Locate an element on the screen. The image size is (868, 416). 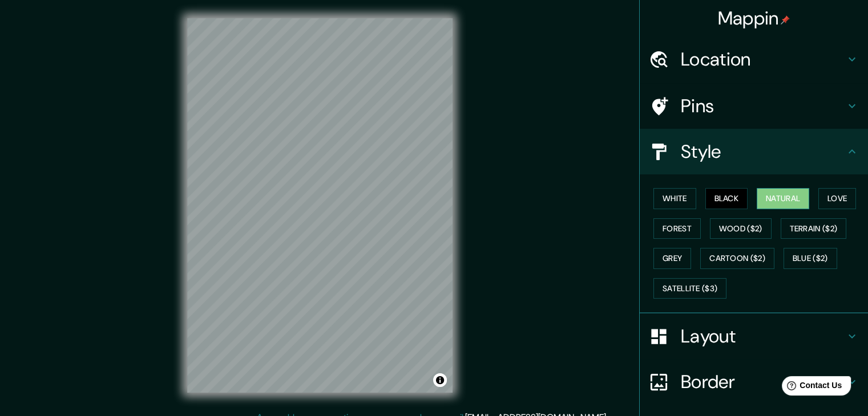
button: Natural is located at coordinates (783, 198).